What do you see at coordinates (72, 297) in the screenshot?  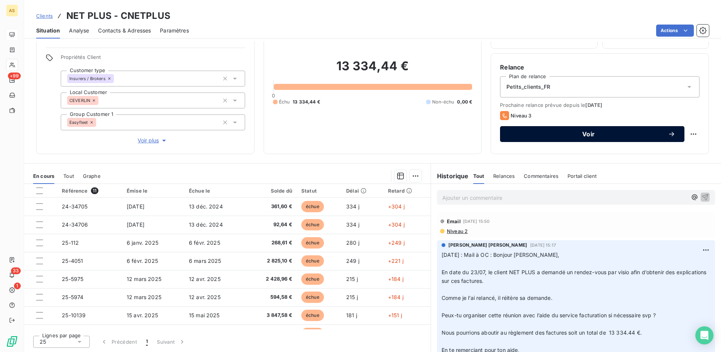 I see `span: 25-5974` at bounding box center [72, 297].